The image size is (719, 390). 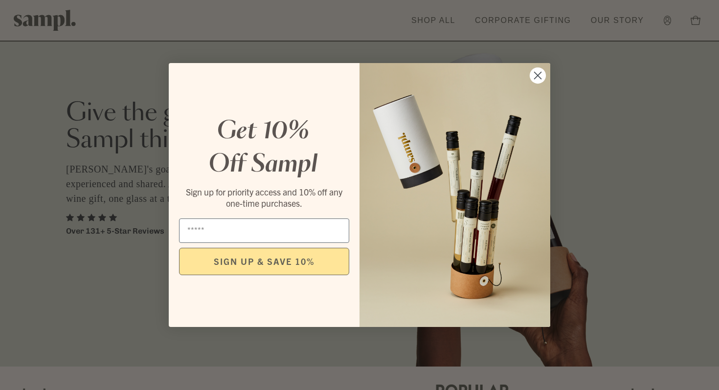 What do you see at coordinates (537, 75) in the screenshot?
I see `button: Close dialog` at bounding box center [537, 75].